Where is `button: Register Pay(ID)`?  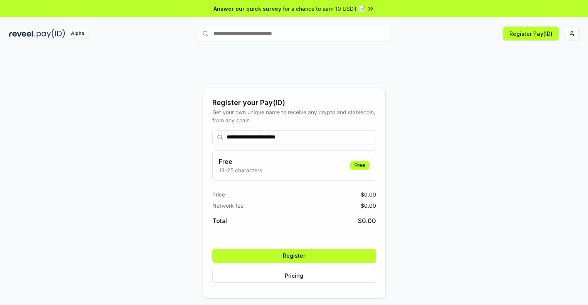 button: Register Pay(ID) is located at coordinates (531, 34).